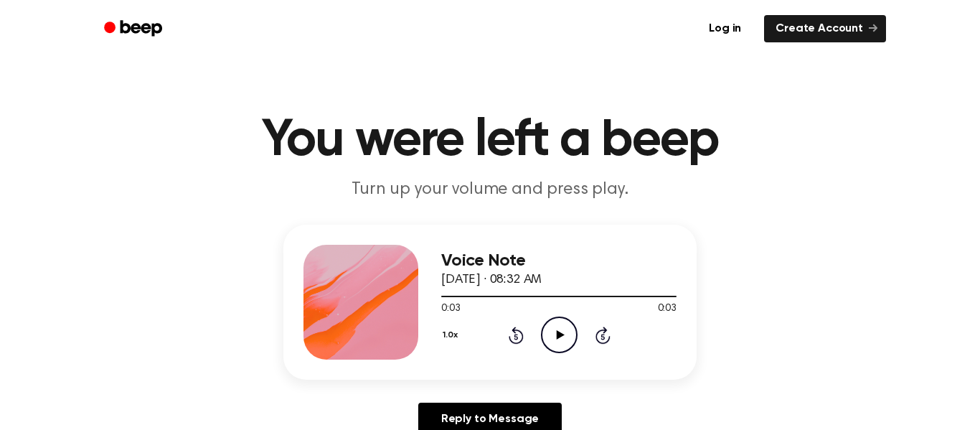 Image resolution: width=980 pixels, height=430 pixels. What do you see at coordinates (725, 28) in the screenshot?
I see `a: Log in` at bounding box center [725, 28].